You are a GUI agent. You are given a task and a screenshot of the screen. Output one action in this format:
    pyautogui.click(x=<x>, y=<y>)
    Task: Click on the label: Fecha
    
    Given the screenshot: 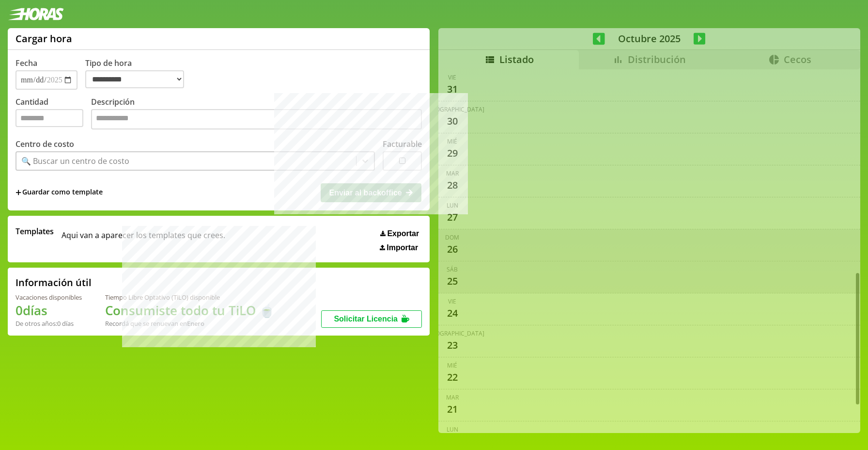 What is the action you would take?
    pyautogui.click(x=26, y=63)
    